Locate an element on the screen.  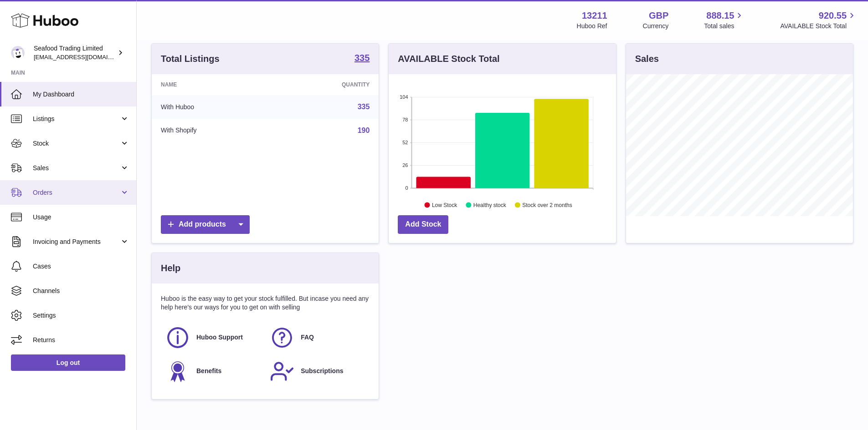
text: 52 is located at coordinates (406, 142).